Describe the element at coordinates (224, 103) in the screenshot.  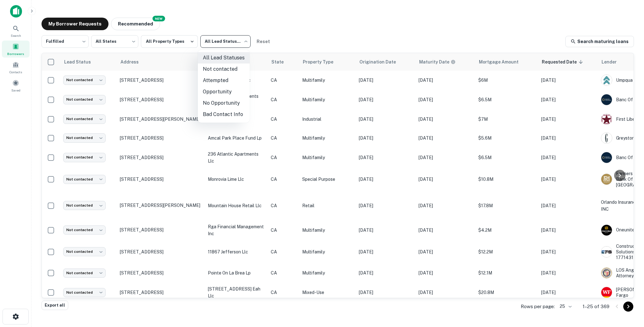
I see `li: No Opportunity` at that location.